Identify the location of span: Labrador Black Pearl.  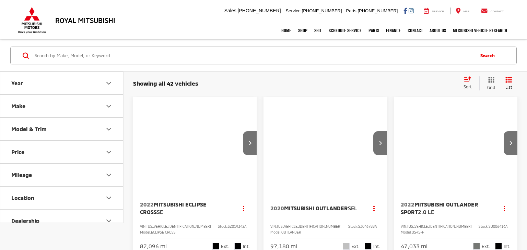
(216, 247).